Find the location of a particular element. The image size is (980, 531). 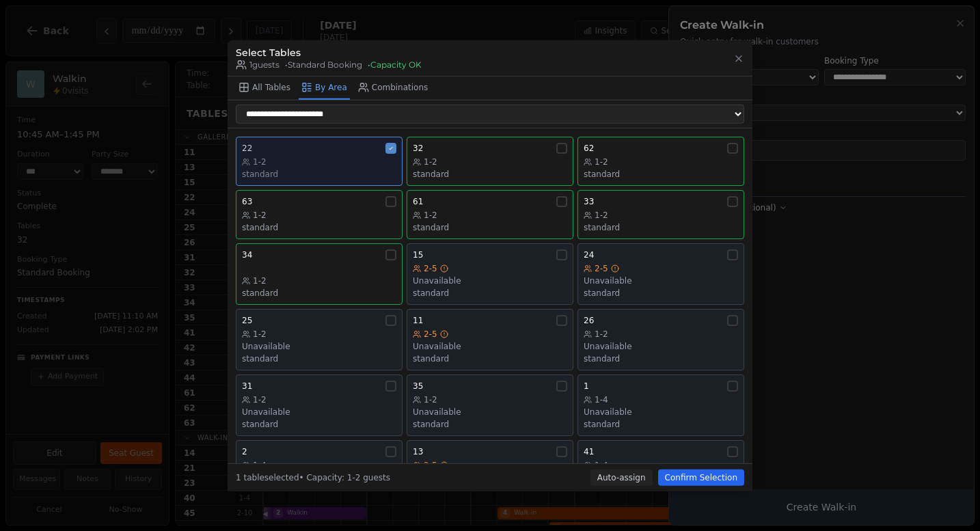

span: 24 is located at coordinates (588, 254).